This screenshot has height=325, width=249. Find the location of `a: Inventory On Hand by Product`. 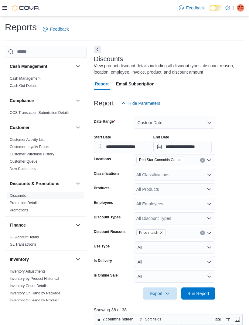

a: Inventory On Hand by Product is located at coordinates (34, 301).